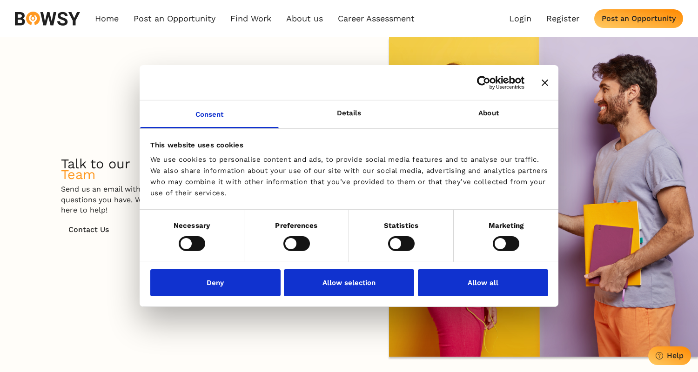 This screenshot has height=372, width=698. I want to click on div: Contact Us, so click(88, 229).